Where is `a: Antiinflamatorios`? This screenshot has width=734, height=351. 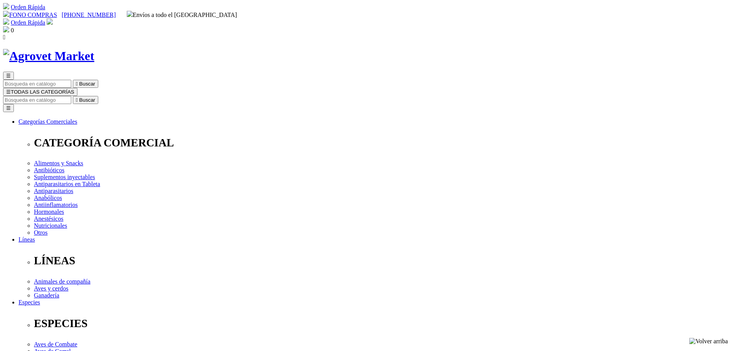
a: Antiinflamatorios is located at coordinates (56, 205).